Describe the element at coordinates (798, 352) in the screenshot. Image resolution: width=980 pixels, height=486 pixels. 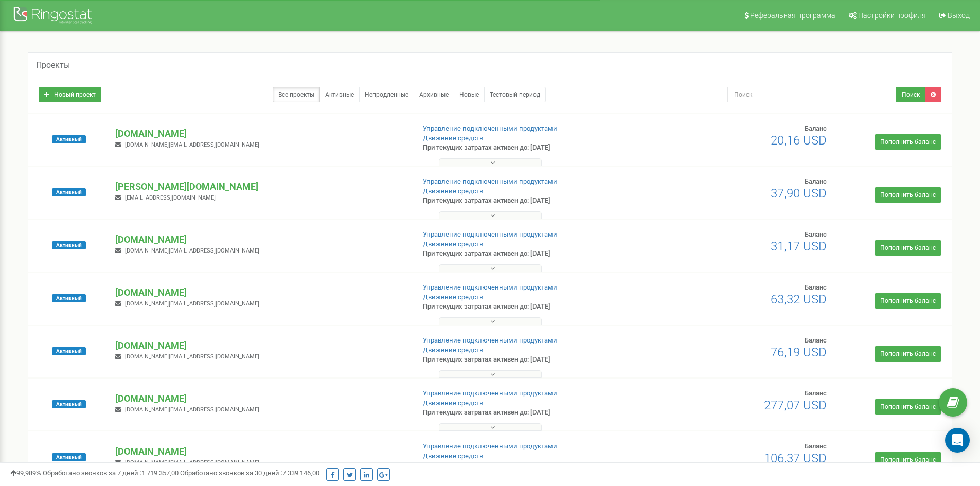
I see `span: 76,19 USD` at that location.